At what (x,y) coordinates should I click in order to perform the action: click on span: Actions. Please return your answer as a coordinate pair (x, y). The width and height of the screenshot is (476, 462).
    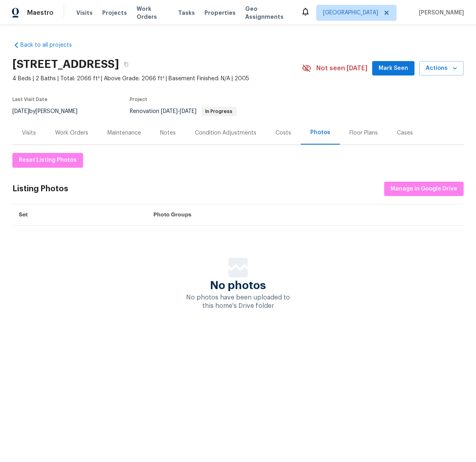
    Looking at the image, I should click on (441, 68).